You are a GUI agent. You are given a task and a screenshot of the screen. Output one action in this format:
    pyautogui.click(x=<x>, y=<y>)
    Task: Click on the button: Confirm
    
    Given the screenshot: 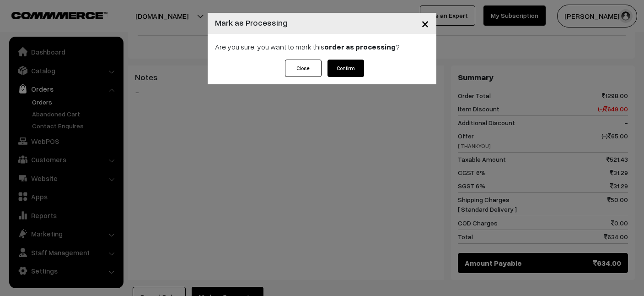 What is the action you would take?
    pyautogui.click(x=346, y=69)
    